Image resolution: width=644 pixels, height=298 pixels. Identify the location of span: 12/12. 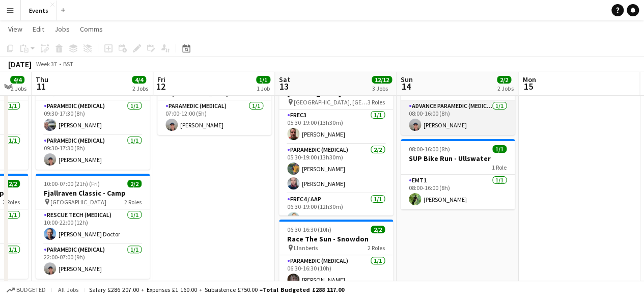
(382, 79).